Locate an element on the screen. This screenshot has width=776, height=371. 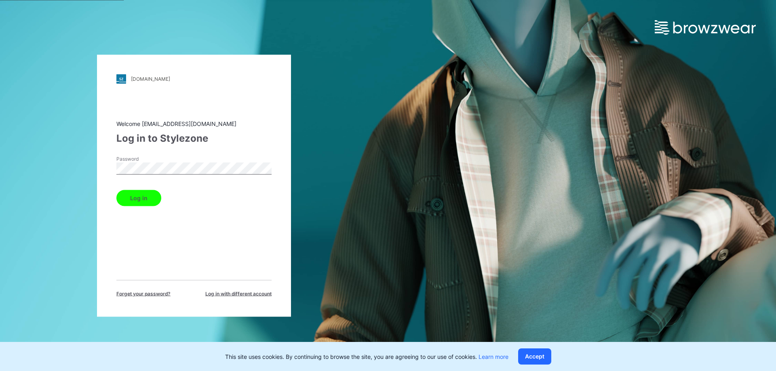
p: This site uses cookies. By continuing to browse the site, you are agreeing to our use of cookies. is located at coordinates (367, 357).